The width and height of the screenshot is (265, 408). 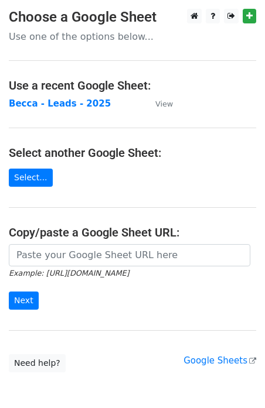 What do you see at coordinates (23, 300) in the screenshot?
I see `input: Next` at bounding box center [23, 300].